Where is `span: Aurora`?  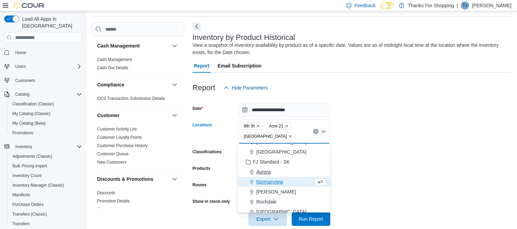 span: Aurora is located at coordinates (263, 172).